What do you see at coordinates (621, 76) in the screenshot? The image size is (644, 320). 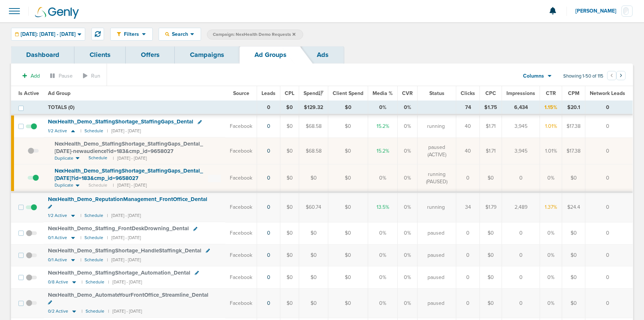 I see `button: Go to next page` at bounding box center [621, 76].